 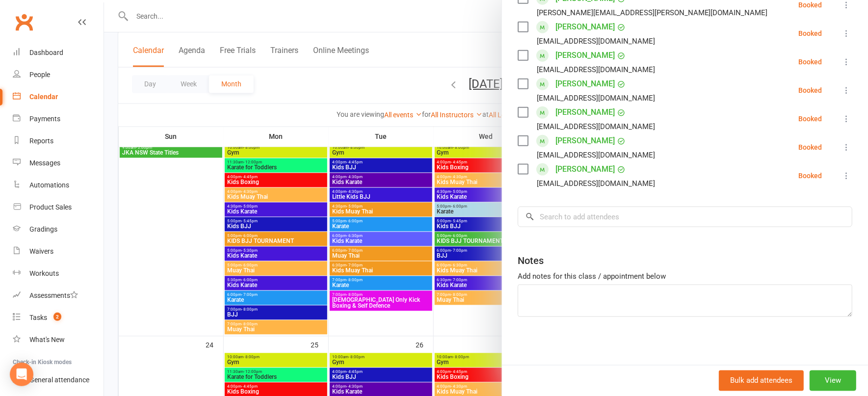 I want to click on span: 2, so click(x=57, y=317).